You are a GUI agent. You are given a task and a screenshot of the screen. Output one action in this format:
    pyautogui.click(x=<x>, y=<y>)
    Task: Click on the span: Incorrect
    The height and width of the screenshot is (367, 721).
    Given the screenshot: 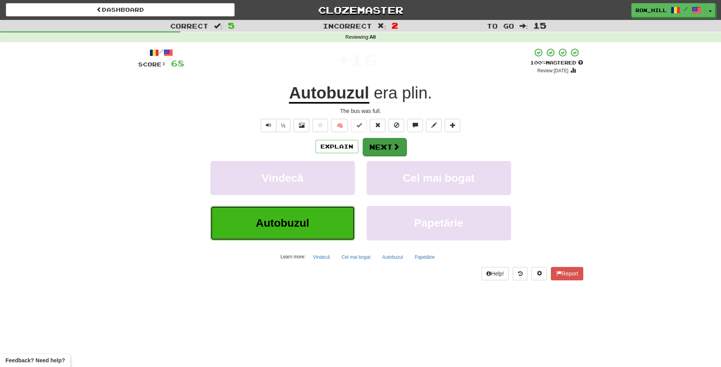 What is the action you would take?
    pyautogui.click(x=348, y=26)
    